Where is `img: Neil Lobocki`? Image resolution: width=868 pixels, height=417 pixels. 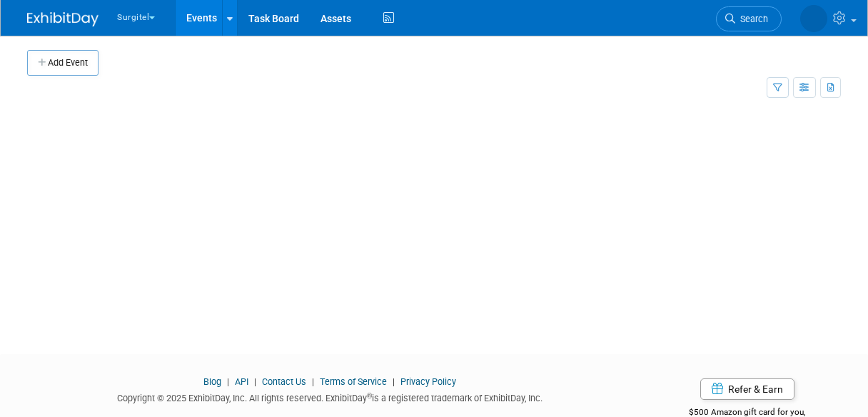 img: Neil Lobocki is located at coordinates (814, 19).